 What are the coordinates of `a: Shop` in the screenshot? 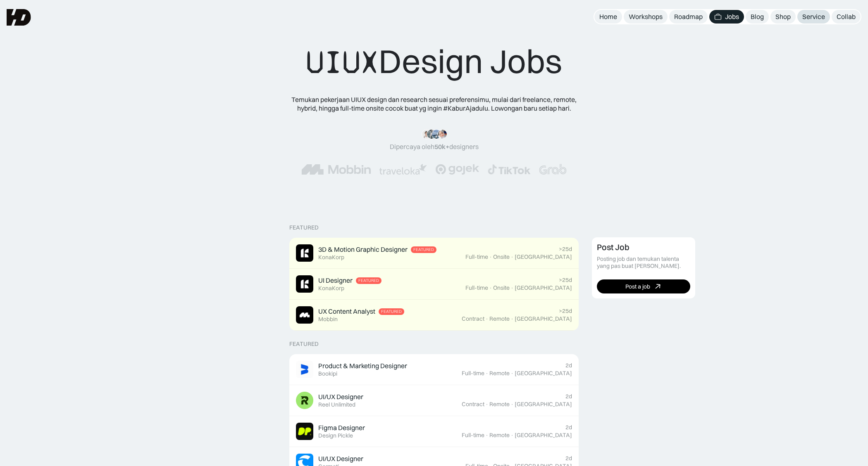 It's located at (783, 16).